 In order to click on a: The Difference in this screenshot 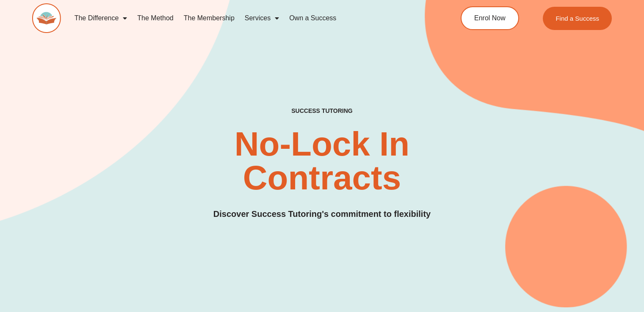, I will do `click(101, 18)`.